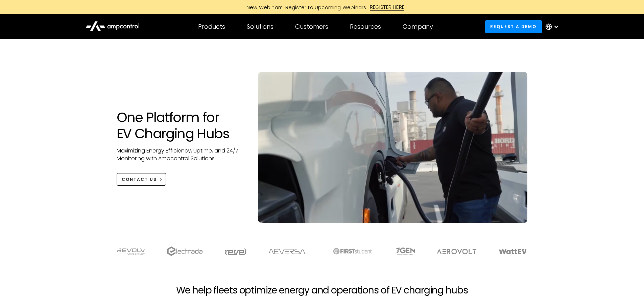 This screenshot has height=308, width=644. What do you see at coordinates (513, 251) in the screenshot?
I see `img: WattEV logo` at bounding box center [513, 251].